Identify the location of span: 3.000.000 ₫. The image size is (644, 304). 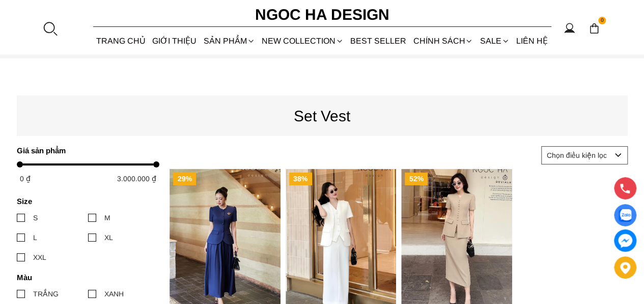
(137, 179).